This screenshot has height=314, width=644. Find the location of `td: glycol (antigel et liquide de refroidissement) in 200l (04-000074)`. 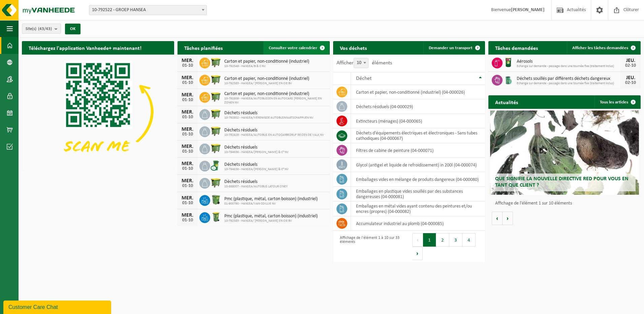

td: glycol (antigel et liquide de refroidissement) in 200l (04-000074) is located at coordinates (418, 165).